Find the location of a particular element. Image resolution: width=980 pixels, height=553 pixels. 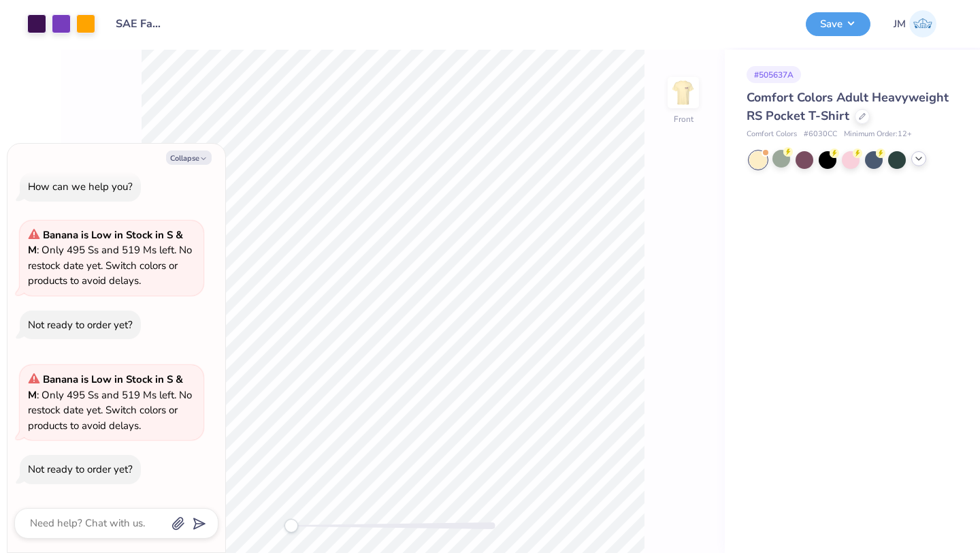

img: Front is located at coordinates (683, 93).